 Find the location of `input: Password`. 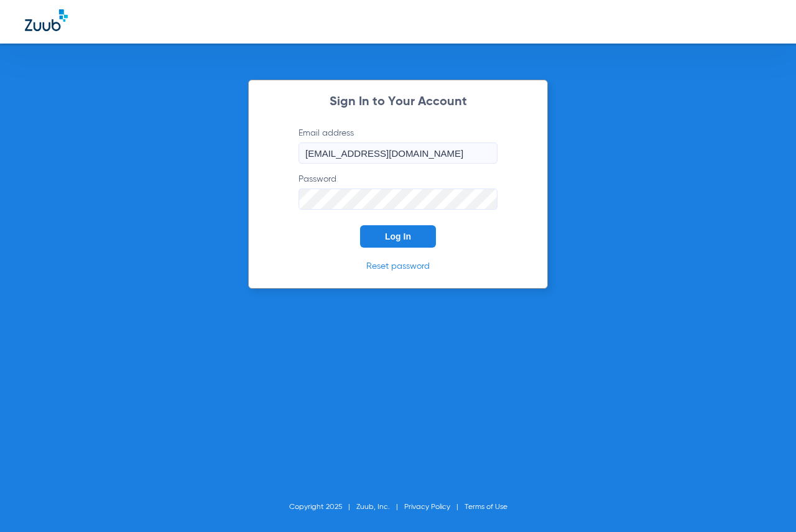

input: Password is located at coordinates (398, 199).